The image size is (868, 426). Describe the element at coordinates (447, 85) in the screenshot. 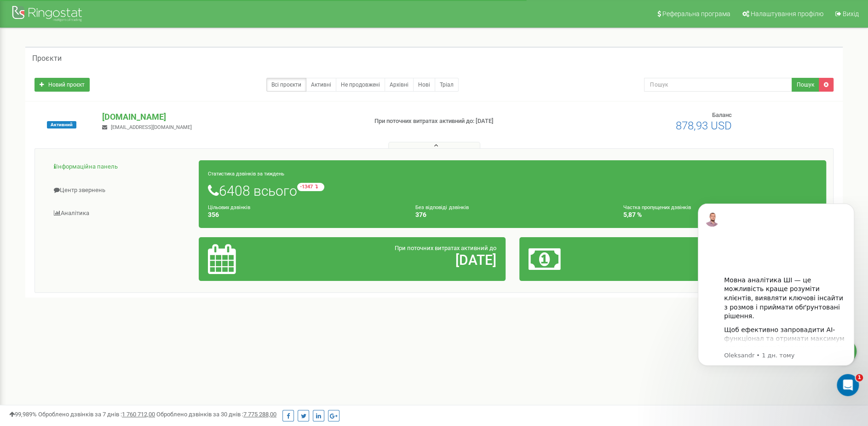

I see `a: Тріал` at that location.